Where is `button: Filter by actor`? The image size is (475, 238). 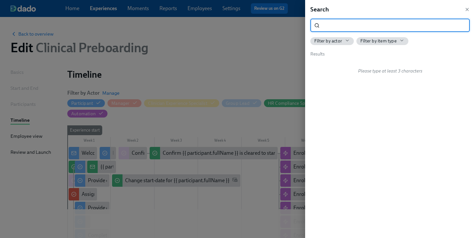 button: Filter by actor is located at coordinates (332, 41).